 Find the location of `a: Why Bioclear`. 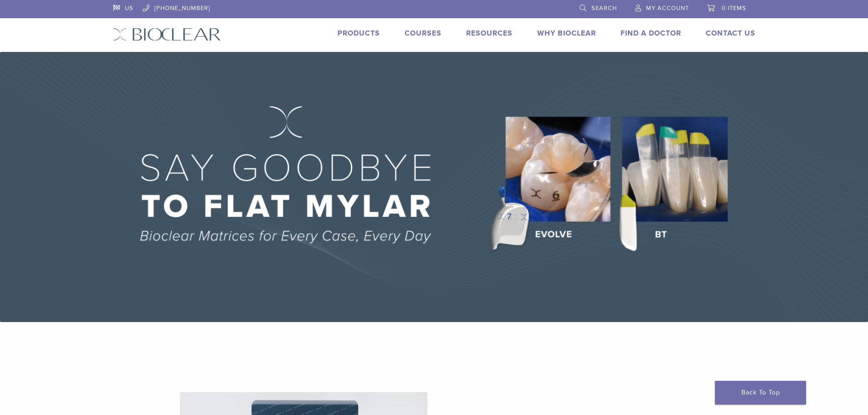

a: Why Bioclear is located at coordinates (566, 34).